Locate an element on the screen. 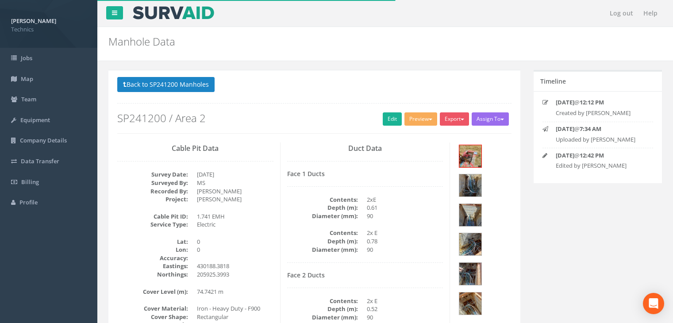 The height and width of the screenshot is (323, 673). span: Equipment is located at coordinates (35, 120).